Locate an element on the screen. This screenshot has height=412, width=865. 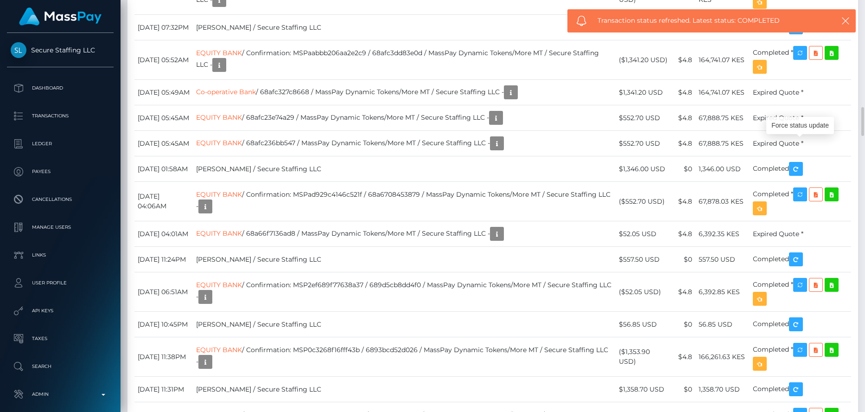
p: Search is located at coordinates (60, 366).